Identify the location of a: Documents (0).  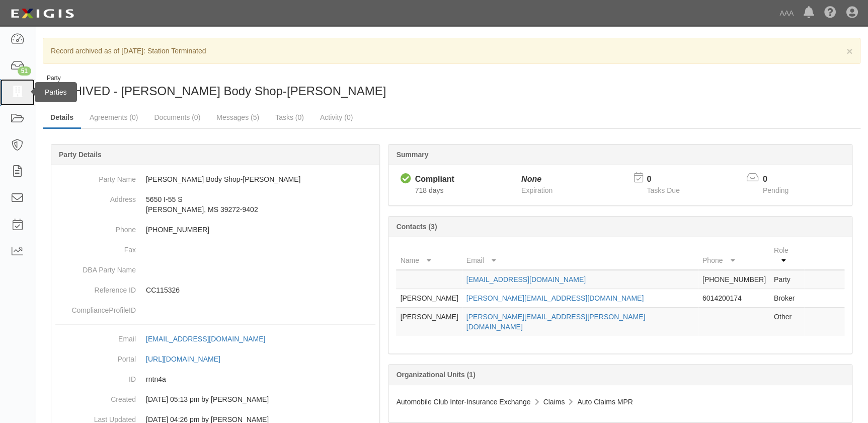
(177, 117).